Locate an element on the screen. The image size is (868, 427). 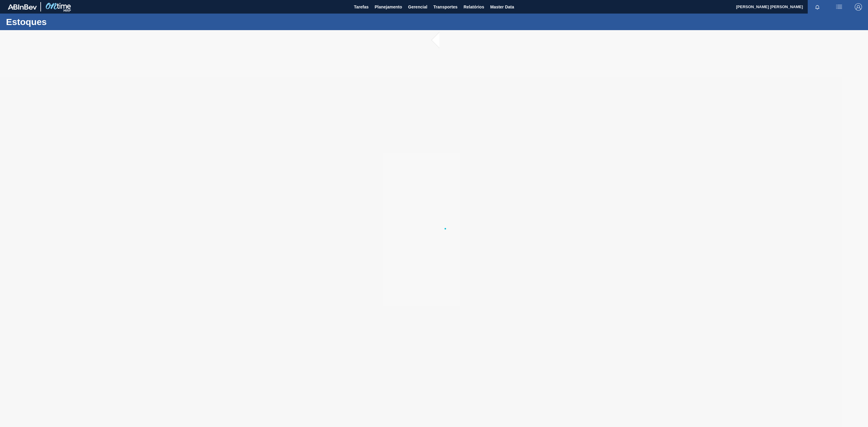
span: Transportes is located at coordinates (446, 7).